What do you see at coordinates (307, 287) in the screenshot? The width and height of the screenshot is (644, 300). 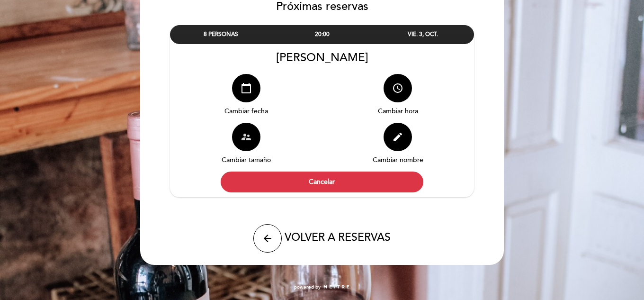 I see `span: powered by` at bounding box center [307, 287].